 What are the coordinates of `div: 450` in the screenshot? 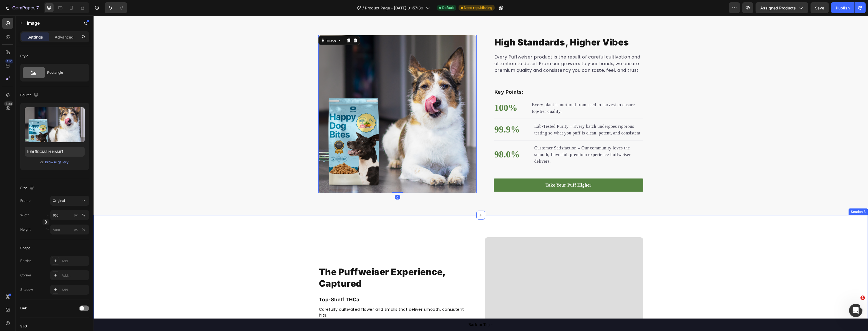 It's located at (9, 61).